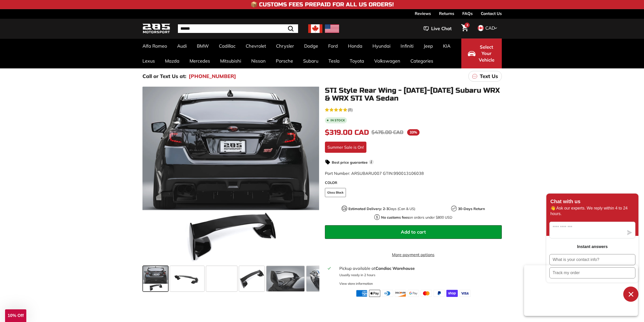 This screenshot has height=322, width=644. I want to click on div: View store information, so click(356, 284).